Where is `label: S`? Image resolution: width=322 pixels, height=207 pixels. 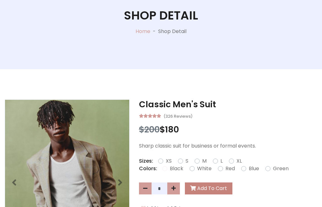 label: S is located at coordinates (187, 161).